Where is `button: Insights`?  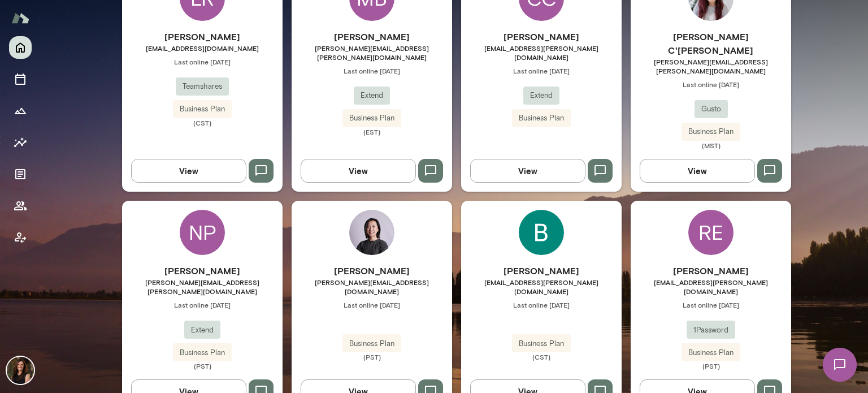
button: Insights is located at coordinates (21, 143).